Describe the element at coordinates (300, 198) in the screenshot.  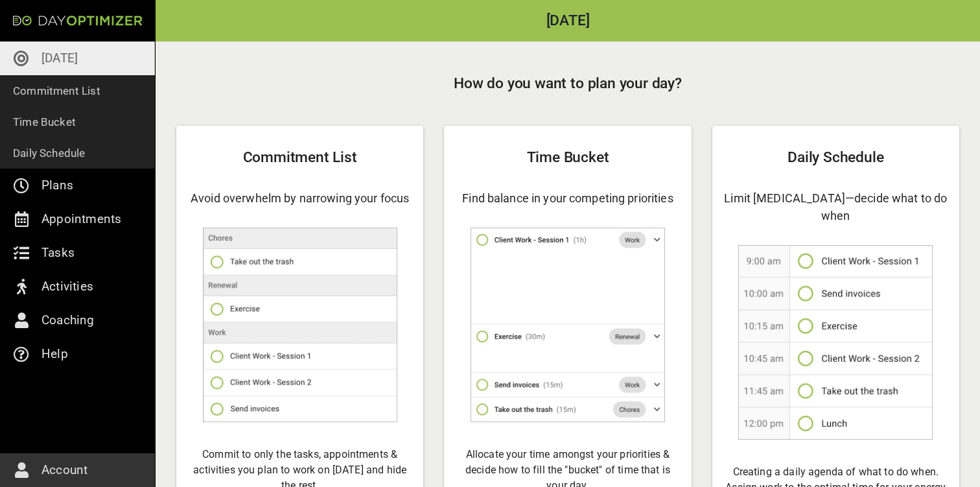
I see `h4: Avoid overwhelm by narrowing your focus` at that location.